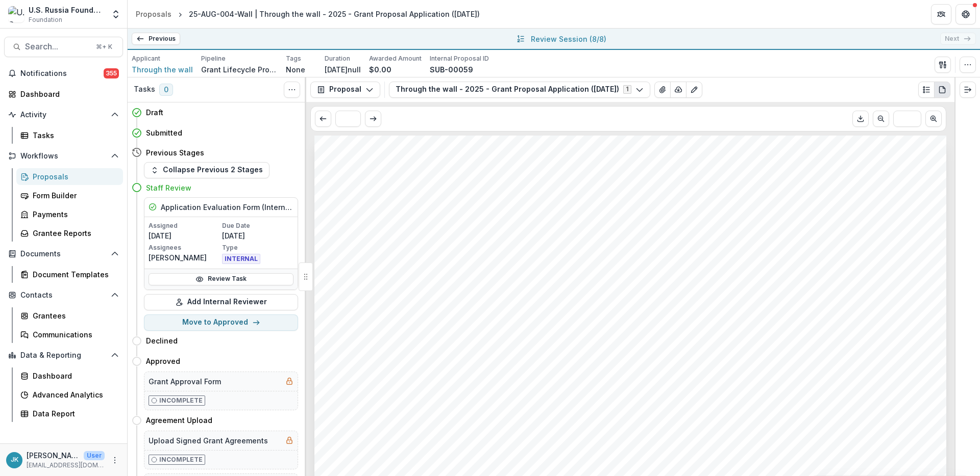 The width and height of the screenshot is (980, 476). I want to click on span: 25-AUG-004-Wall | Through the wall - 2025 - Grant Proposal, so click(591, 236).